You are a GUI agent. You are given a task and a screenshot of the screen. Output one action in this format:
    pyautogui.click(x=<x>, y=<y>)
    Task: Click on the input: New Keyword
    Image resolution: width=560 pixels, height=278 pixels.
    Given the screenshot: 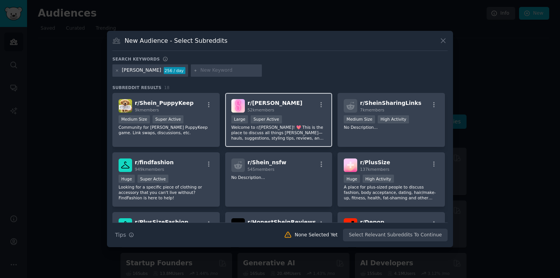 What is the action you would take?
    pyautogui.click(x=230, y=71)
    